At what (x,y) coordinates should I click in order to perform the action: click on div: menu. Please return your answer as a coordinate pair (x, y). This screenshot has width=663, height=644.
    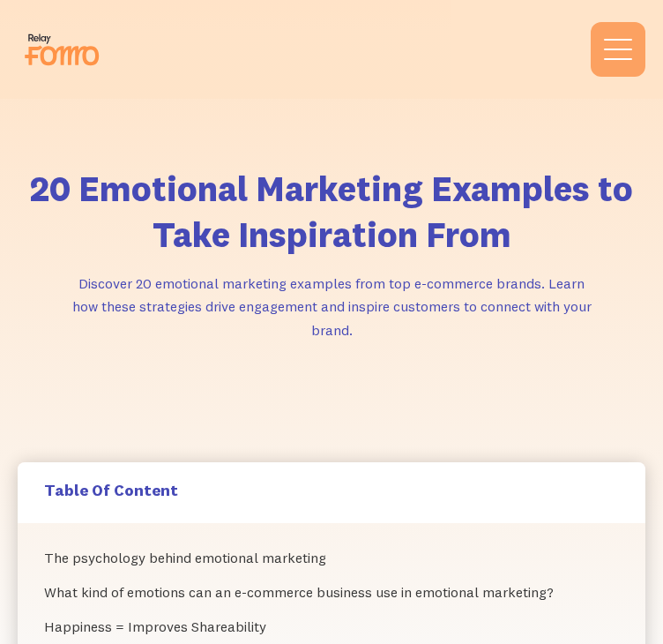
    Looking at the image, I should click on (618, 49).